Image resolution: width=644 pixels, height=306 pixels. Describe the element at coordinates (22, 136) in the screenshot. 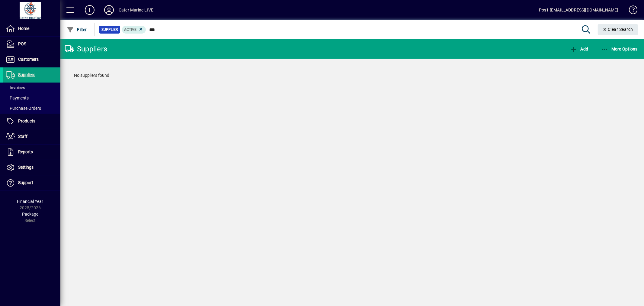

I see `span: Staff` at that location.